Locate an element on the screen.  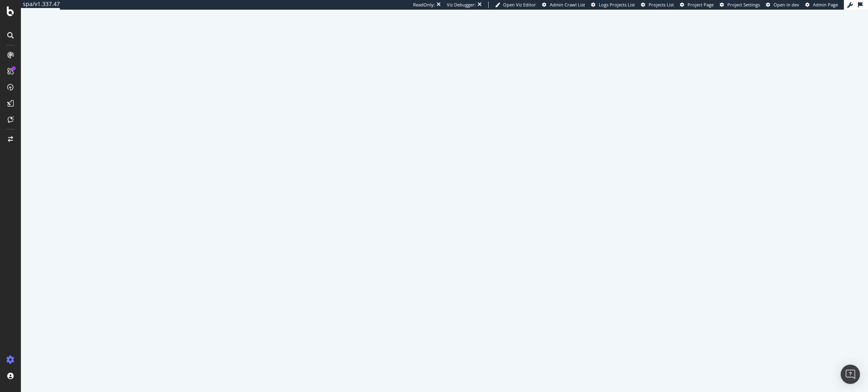
a: Project Page is located at coordinates (697, 5).